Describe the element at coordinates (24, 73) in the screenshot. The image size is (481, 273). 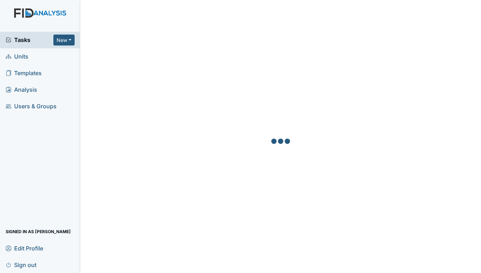
I see `span: Templates` at that location.